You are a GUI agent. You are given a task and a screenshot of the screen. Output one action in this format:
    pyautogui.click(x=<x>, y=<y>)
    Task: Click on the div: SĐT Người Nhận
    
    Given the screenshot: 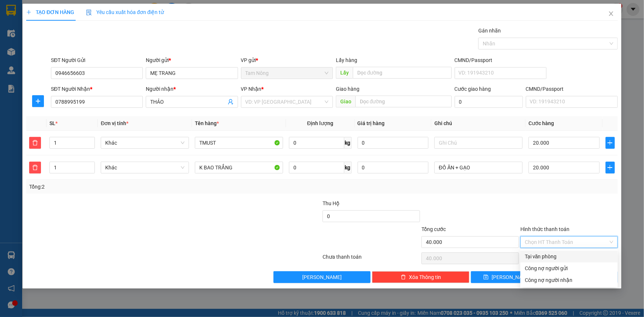 What is the action you would take?
    pyautogui.click(x=97, y=89)
    